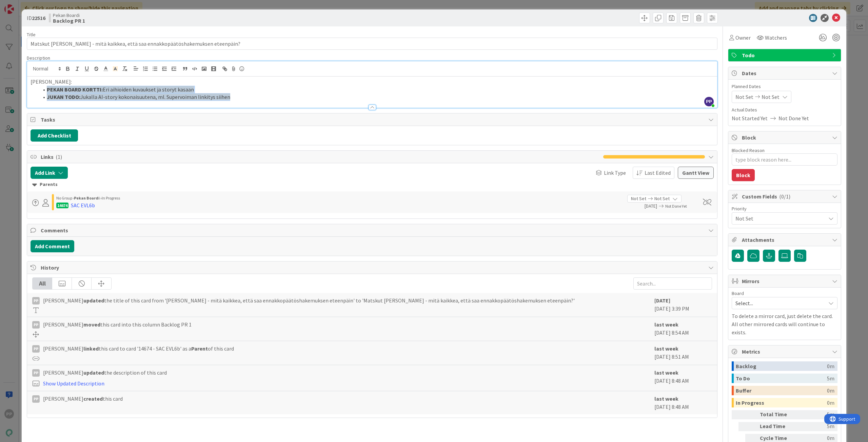  I want to click on span: Description, so click(38, 58).